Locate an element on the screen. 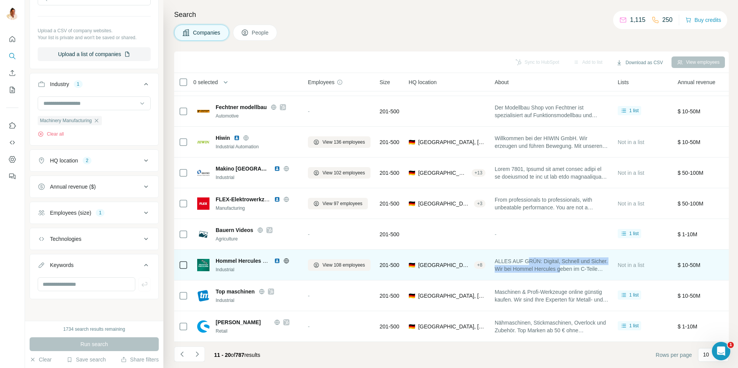  span: Der Modellbau Shop von Fechtner ist spezialisiert auf Funktionsmodellbau und Zubehör für Modellba... is located at coordinates (551, 111).